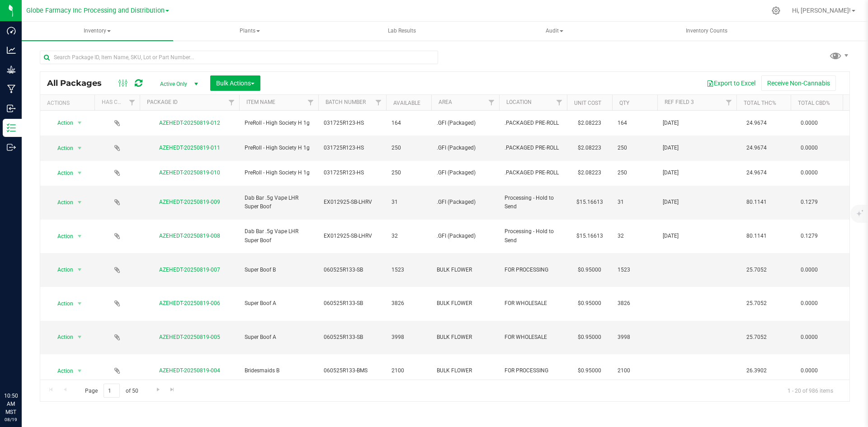  What do you see at coordinates (117, 102) in the screenshot?
I see `th: Has COA` at bounding box center [117, 102].